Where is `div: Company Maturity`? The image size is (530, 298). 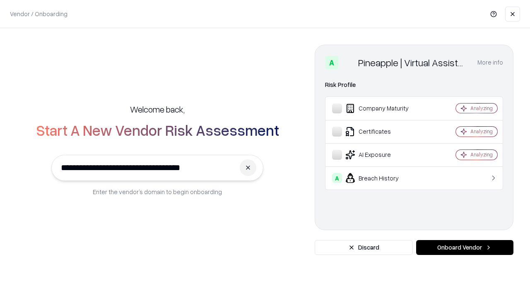 div: Company Maturity is located at coordinates (382, 109).